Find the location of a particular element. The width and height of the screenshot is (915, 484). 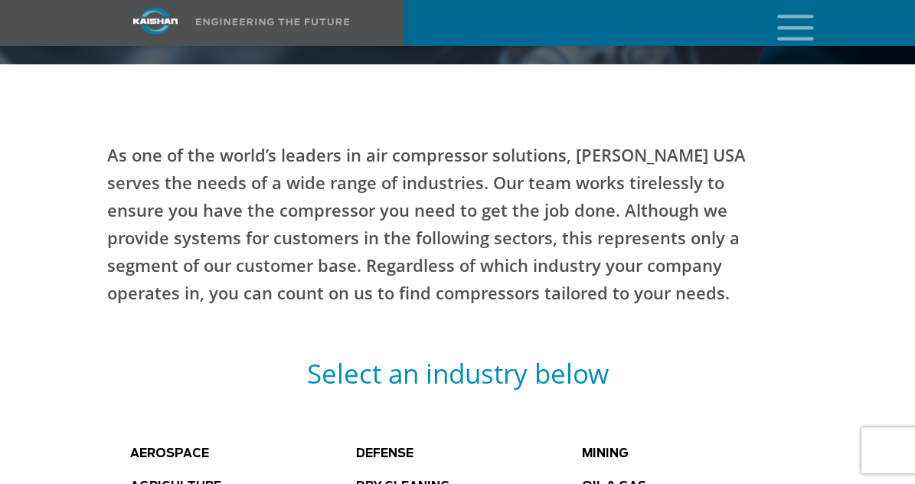

img: Engineering the future is located at coordinates (272, 21).